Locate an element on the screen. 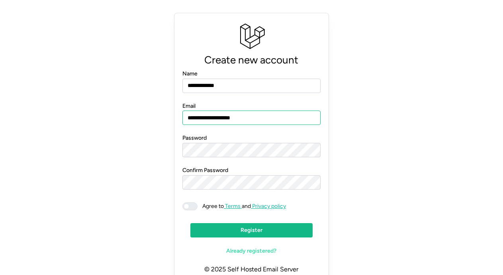 The height and width of the screenshot is (275, 503). label: Name is located at coordinates (190, 74).